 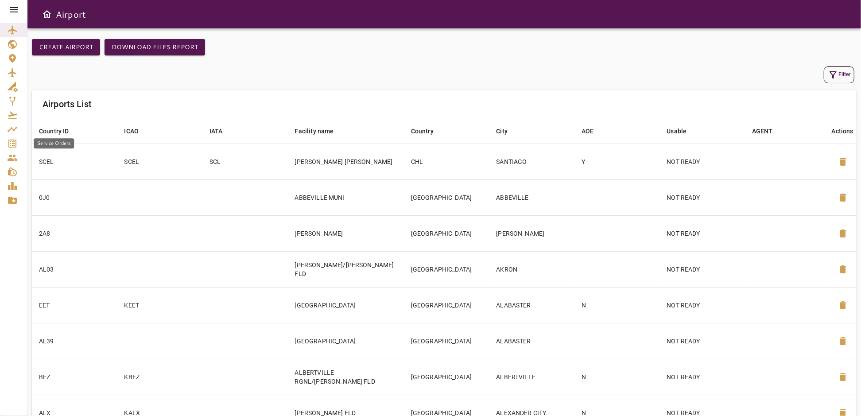 I want to click on div: IATA, so click(x=216, y=131).